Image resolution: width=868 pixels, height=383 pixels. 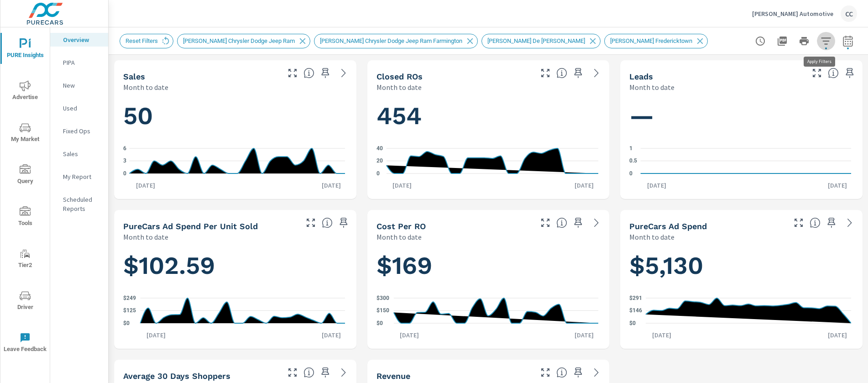 What do you see at coordinates (562, 73) in the screenshot?
I see `span: Number of Repair Orders Closed by the selected dealership group over the selected time range. [So...` at bounding box center [562, 73].